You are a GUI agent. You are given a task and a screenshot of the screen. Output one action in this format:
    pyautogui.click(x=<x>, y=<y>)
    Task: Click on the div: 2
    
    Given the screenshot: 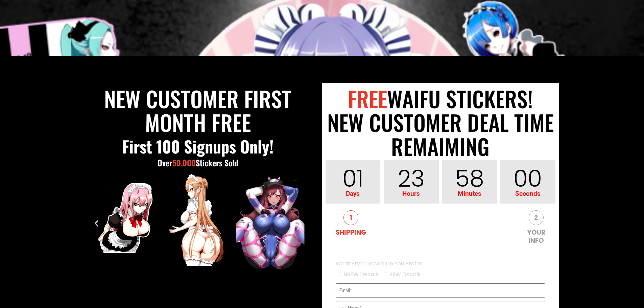 What is the action you would take?
    pyautogui.click(x=536, y=218)
    